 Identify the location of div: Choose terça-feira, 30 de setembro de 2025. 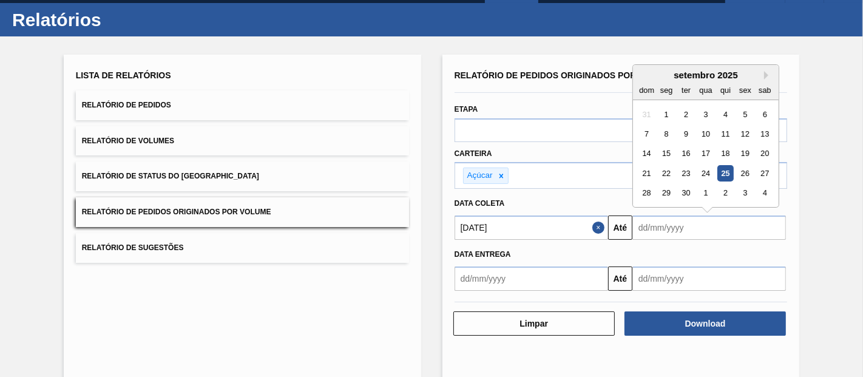
(686, 193).